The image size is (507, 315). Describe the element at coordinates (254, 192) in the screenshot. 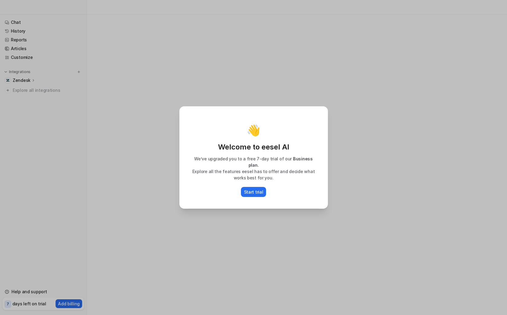

I see `button: Start trial` at that location.